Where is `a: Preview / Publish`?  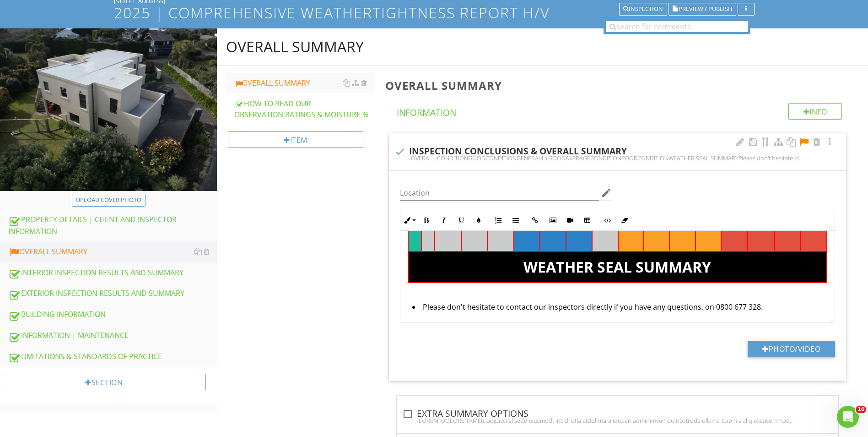 a: Preview / Publish is located at coordinates (703, 8).